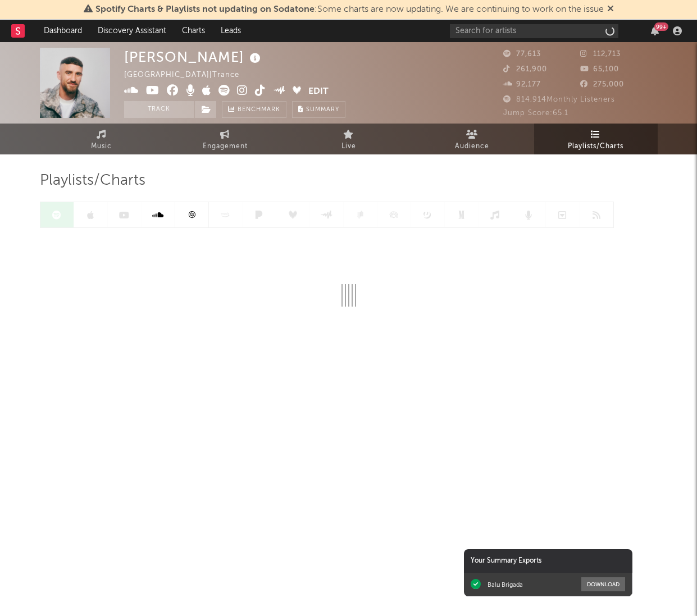 Image resolution: width=697 pixels, height=616 pixels. I want to click on span: 65,100, so click(599, 69).